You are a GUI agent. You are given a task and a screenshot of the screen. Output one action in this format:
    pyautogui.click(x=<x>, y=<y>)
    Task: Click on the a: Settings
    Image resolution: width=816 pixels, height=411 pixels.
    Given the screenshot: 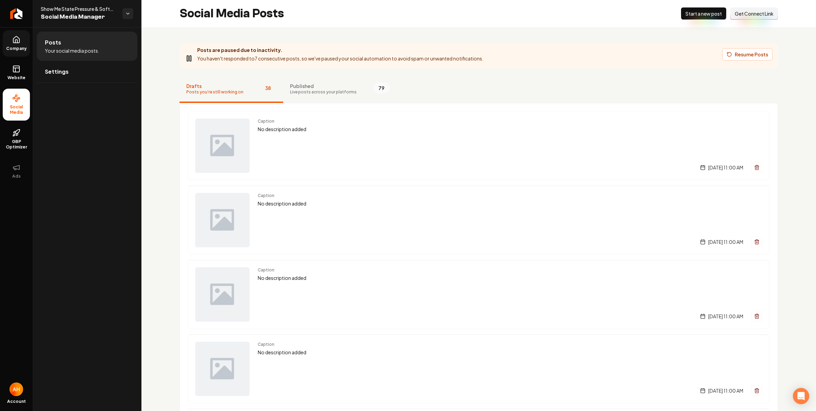 What is the action you would take?
    pyautogui.click(x=87, y=72)
    